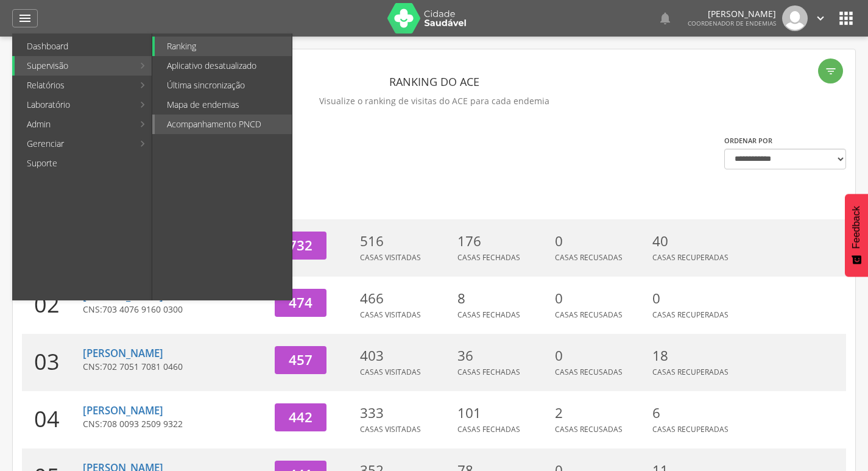 The image size is (868, 471). What do you see at coordinates (74, 66) in the screenshot?
I see `a: Supervisão` at bounding box center [74, 66].